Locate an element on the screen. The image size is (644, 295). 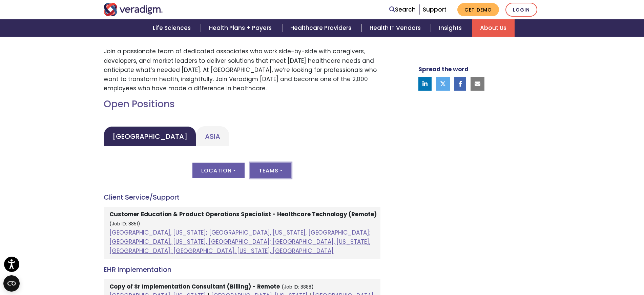
small: (Job ID: 8851) is located at coordinates (125, 224).